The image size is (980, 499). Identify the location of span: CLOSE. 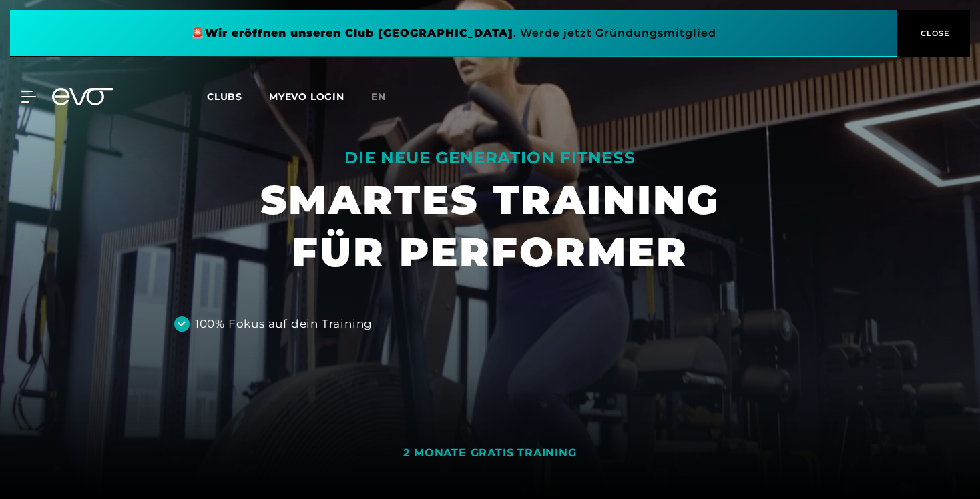
(934, 33).